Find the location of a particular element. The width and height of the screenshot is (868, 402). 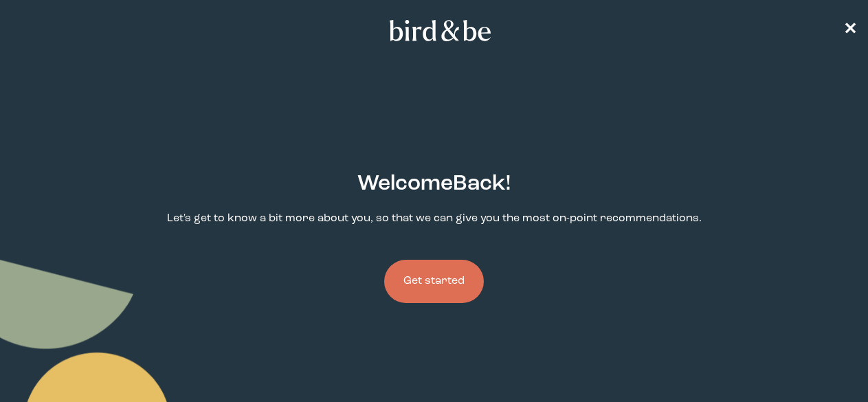

a: Get started is located at coordinates (434, 281).